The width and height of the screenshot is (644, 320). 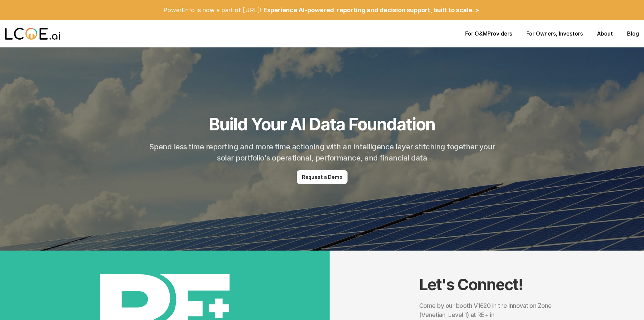 I want to click on h1: Build Your AI Data Foundation, so click(x=322, y=124).